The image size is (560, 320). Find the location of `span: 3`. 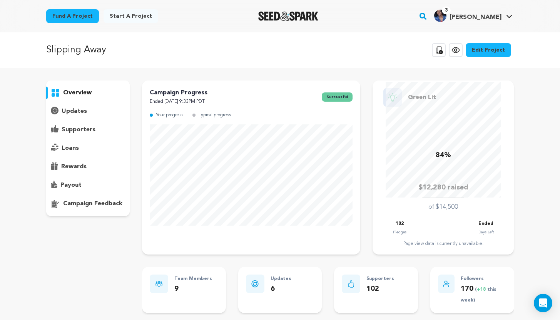

span: 3 is located at coordinates (446, 10).